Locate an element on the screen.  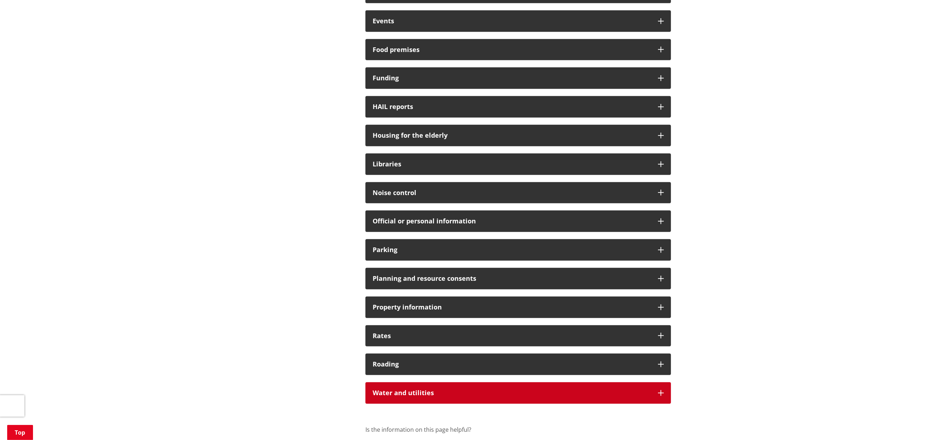
h3: Official or personal information is located at coordinates (512, 221).